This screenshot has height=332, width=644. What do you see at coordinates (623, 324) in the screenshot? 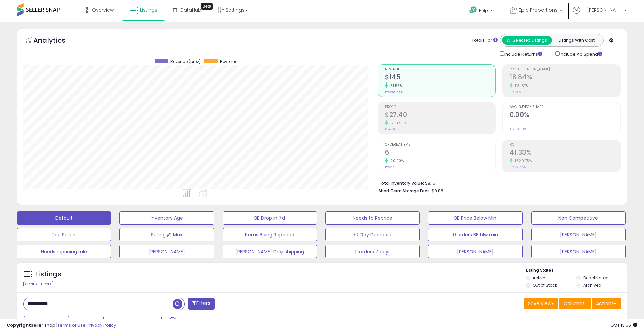
I see `span: 2025-10-8 13:56 GMT` at bounding box center [623, 324].